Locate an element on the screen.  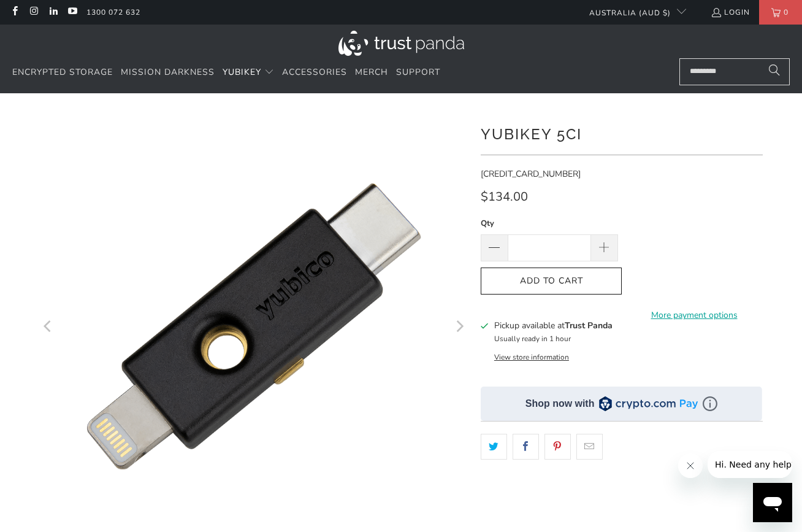
a: Mission Darkness is located at coordinates (168, 73).